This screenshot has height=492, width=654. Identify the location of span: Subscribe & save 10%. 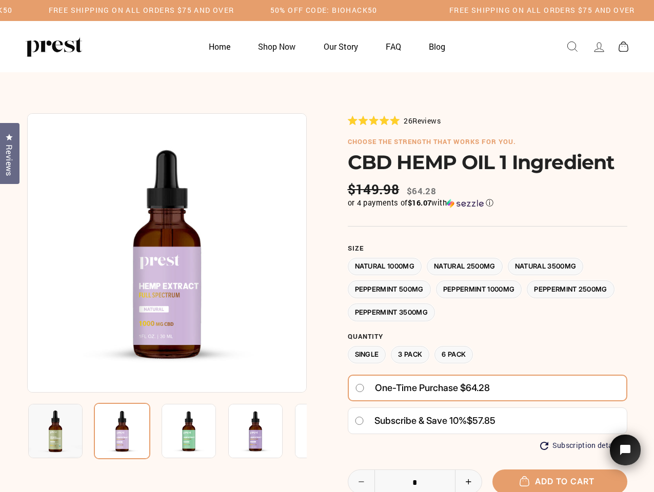
(420, 420).